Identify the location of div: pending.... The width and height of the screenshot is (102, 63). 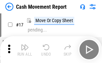
(37, 30).